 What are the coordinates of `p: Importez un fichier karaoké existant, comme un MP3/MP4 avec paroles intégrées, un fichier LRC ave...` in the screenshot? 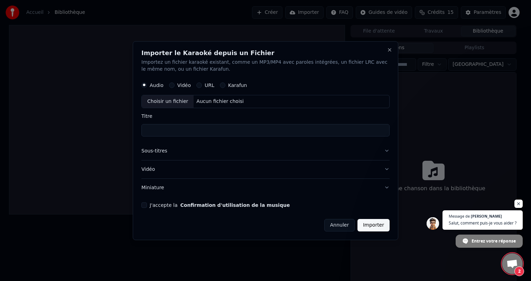 It's located at (266, 66).